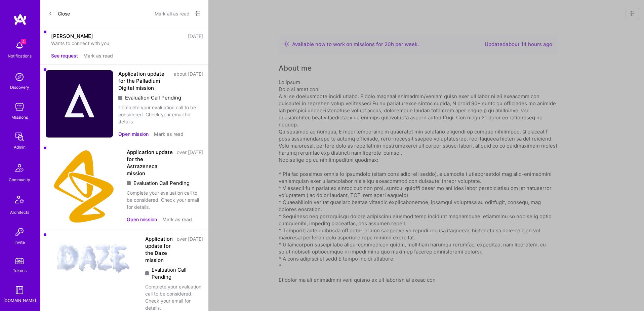 This screenshot has width=644, height=311. I want to click on div: Admin, so click(19, 147).